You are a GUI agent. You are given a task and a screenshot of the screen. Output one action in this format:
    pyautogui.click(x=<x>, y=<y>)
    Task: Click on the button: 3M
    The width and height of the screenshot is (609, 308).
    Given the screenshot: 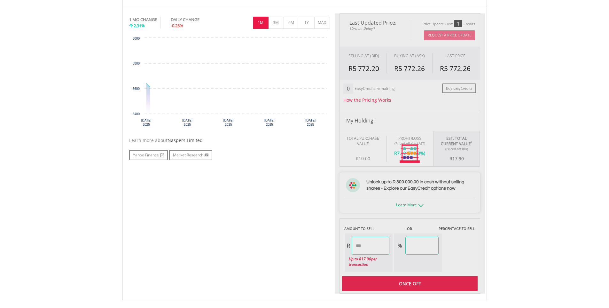 What is the action you would take?
    pyautogui.click(x=276, y=23)
    